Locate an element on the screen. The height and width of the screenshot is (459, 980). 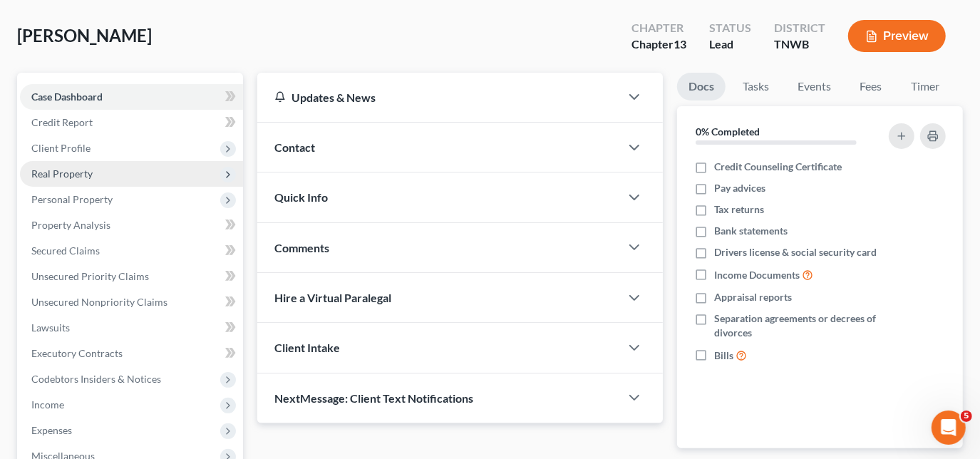
a: Property Analysis is located at coordinates (131, 225).